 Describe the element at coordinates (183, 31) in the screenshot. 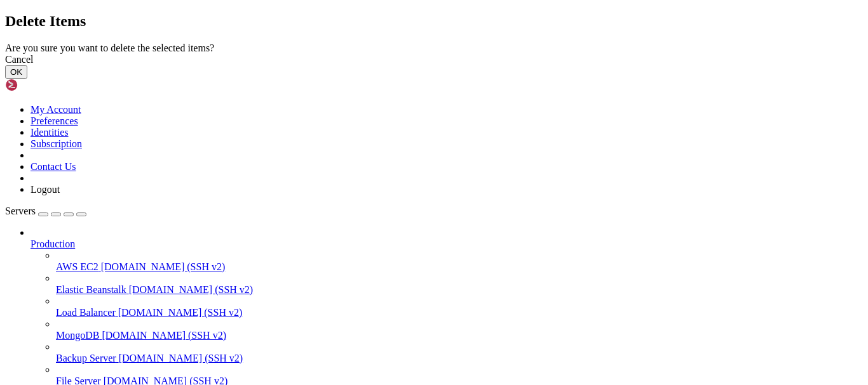

I see `span: nginx-sites-enabled-backup-2025-09-01_05:56:18` at that location.